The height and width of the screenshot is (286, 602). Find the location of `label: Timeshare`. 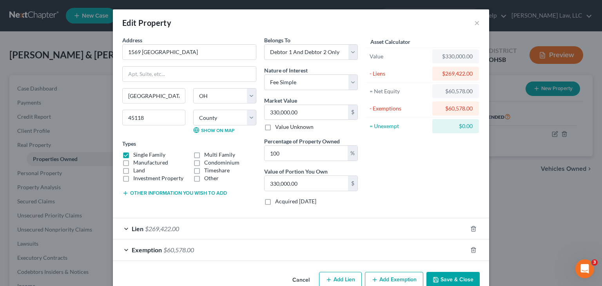

label: Timeshare is located at coordinates (217, 171).